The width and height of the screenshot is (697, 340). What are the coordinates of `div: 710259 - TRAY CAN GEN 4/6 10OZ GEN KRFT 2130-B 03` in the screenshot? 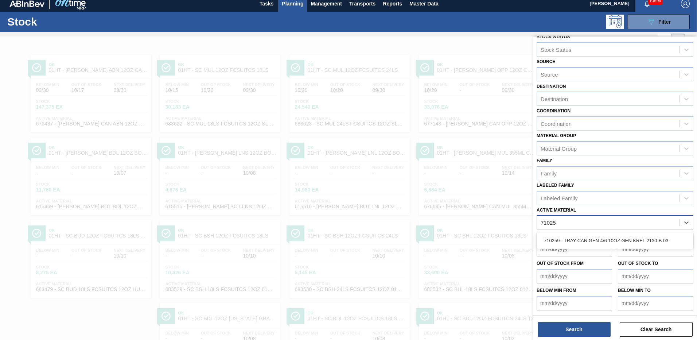 It's located at (615, 240).